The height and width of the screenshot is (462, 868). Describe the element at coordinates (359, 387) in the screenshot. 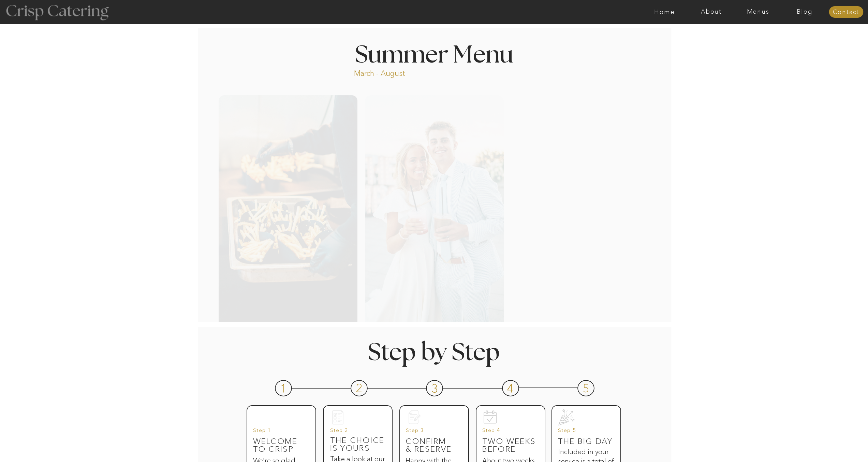

I see `h3: 2` at that location.